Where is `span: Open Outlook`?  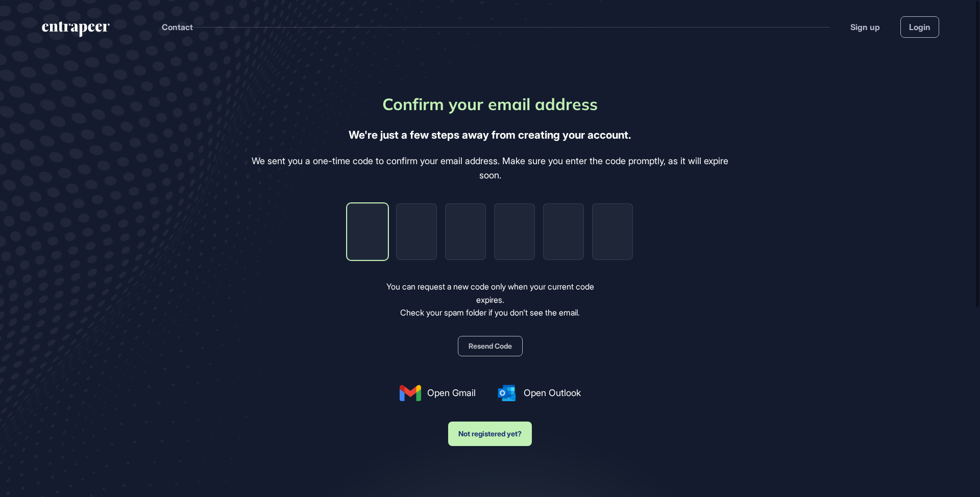 span: Open Outlook is located at coordinates (552, 393).